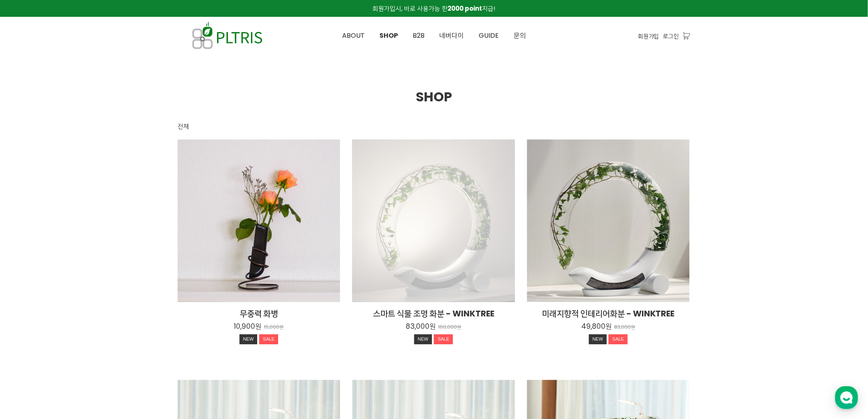 The height and width of the screenshot is (419, 868). Describe the element at coordinates (449, 327) in the screenshot. I see `p: 160,000원` at that location.